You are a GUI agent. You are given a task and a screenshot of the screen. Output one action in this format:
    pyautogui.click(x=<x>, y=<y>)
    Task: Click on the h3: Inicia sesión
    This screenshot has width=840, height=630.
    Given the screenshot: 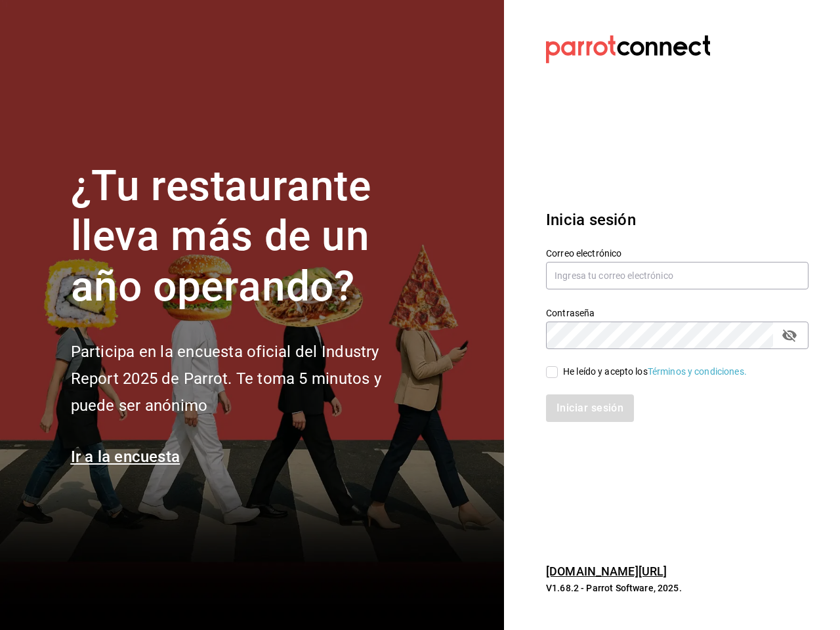 What is the action you would take?
    pyautogui.click(x=677, y=220)
    